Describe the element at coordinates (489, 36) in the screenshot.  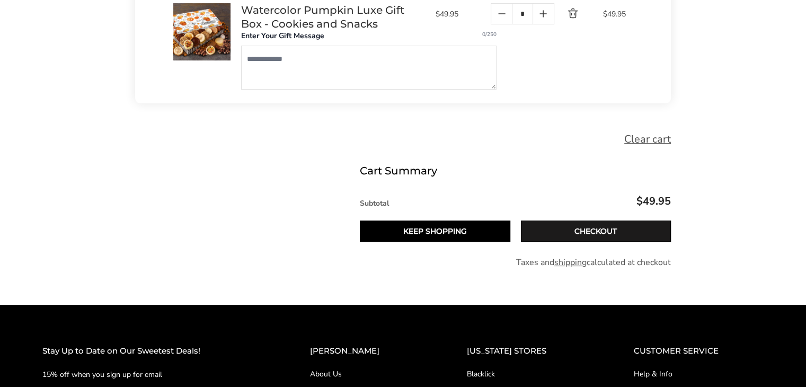
I see `span: 0/250` at that location.